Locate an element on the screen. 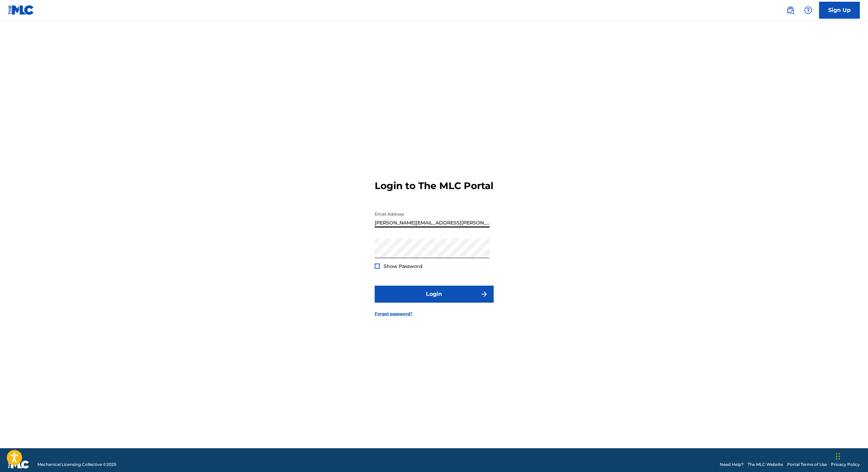 Image resolution: width=868 pixels, height=472 pixels. a: Sign Up is located at coordinates (840, 10).